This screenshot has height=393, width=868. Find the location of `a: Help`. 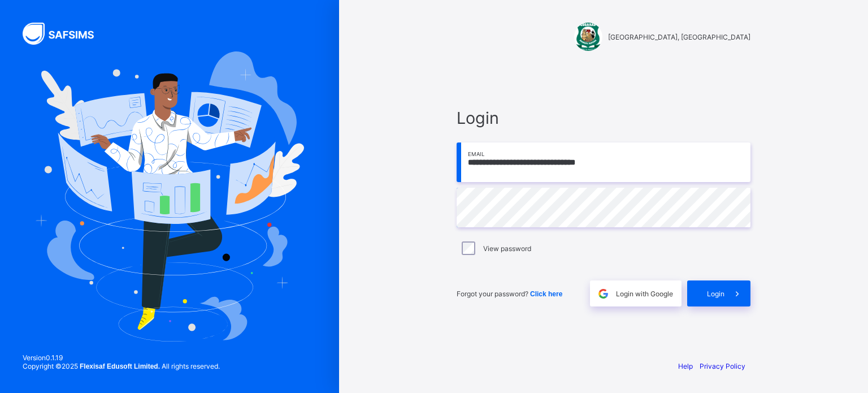

a: Help is located at coordinates (685, 366).